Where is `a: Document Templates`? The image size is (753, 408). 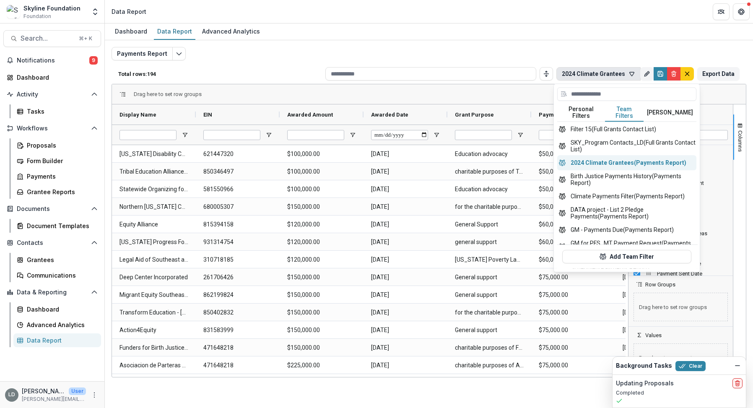 a: Document Templates is located at coordinates (57, 225).